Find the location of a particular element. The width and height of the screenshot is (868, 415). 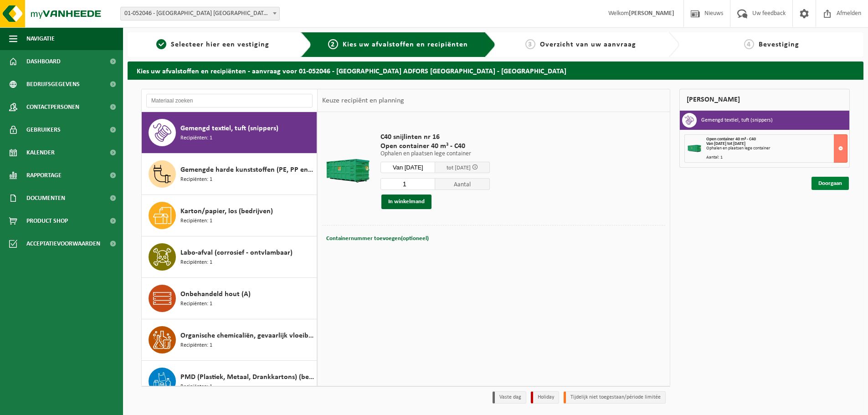

span: Gebruikers is located at coordinates (44, 130).